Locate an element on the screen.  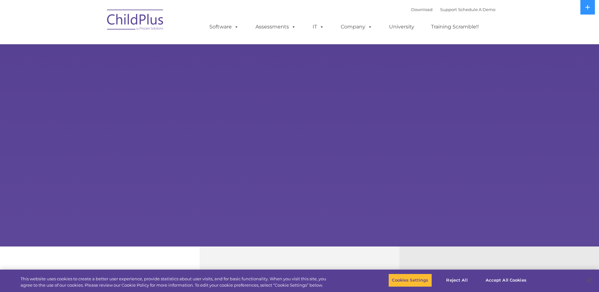
button: Cookies Settings is located at coordinates (410, 280).